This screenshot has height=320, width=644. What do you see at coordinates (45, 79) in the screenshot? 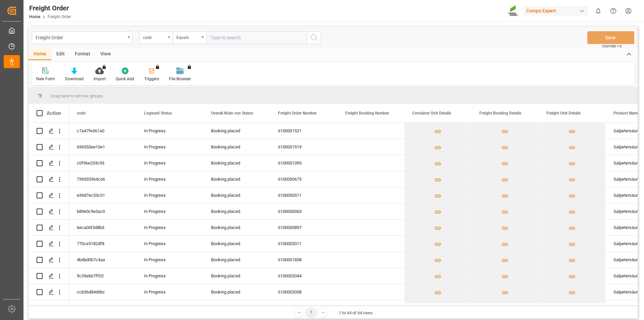
I see `div: New Form` at bounding box center [45, 79].